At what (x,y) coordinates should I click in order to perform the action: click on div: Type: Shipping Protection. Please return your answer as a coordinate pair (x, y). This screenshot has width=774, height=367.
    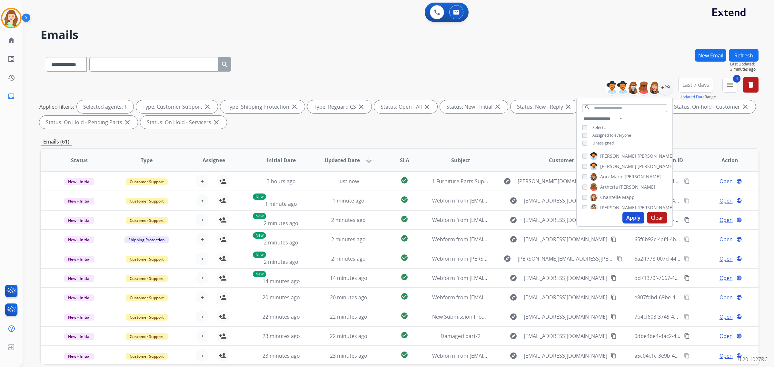
    Looking at the image, I should click on (262, 107).